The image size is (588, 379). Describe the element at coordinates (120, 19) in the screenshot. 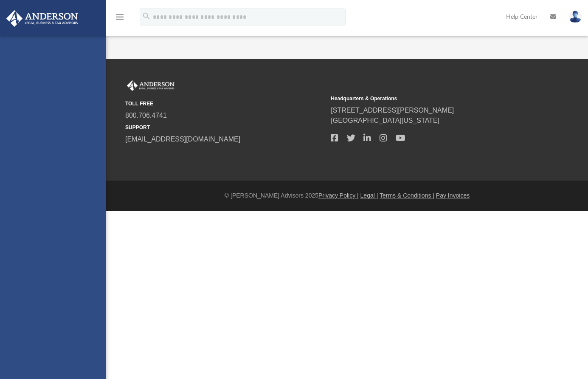

I see `a: menu` at that location.